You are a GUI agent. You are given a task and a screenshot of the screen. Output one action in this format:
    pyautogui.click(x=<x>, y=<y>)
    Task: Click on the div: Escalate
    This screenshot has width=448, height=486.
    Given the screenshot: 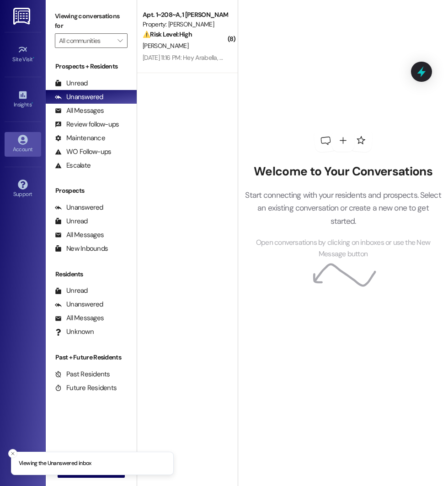 What is the action you would take?
    pyautogui.click(x=73, y=165)
    